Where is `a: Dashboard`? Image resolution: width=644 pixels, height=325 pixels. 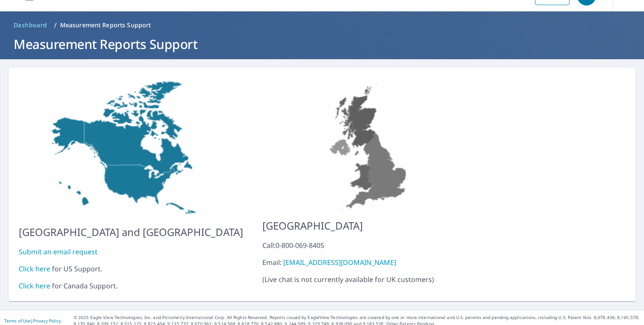
a: Dashboard is located at coordinates (30, 25).